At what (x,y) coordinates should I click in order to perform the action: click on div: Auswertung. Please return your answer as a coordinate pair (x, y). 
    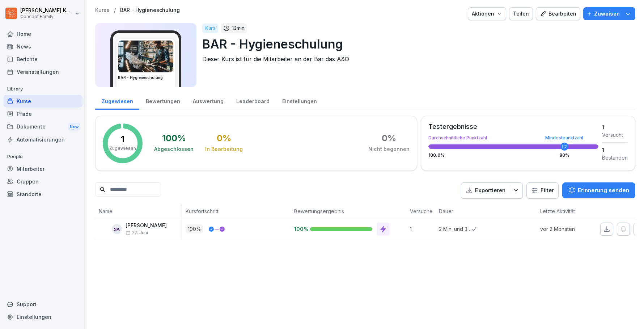
    Looking at the image, I should click on (208, 100).